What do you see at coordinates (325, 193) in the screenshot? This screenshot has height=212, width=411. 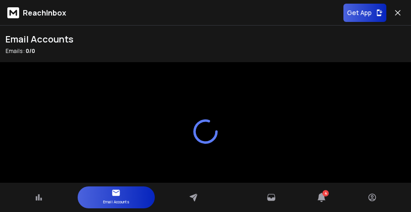 I see `span: 4` at bounding box center [325, 193].